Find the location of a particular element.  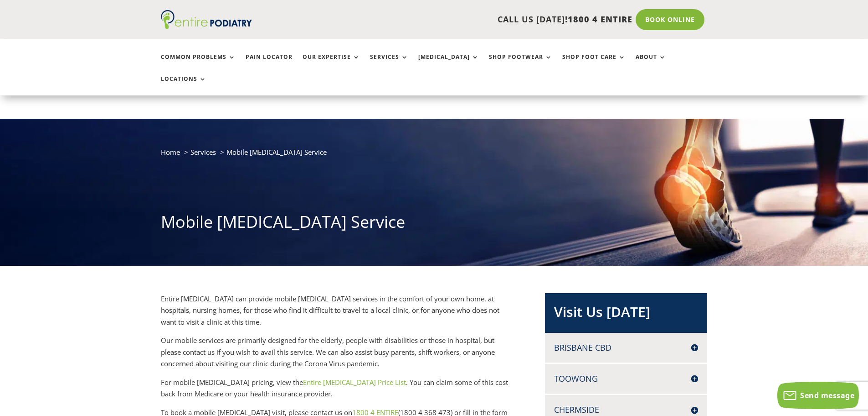

a: Common Problems is located at coordinates (198, 63).